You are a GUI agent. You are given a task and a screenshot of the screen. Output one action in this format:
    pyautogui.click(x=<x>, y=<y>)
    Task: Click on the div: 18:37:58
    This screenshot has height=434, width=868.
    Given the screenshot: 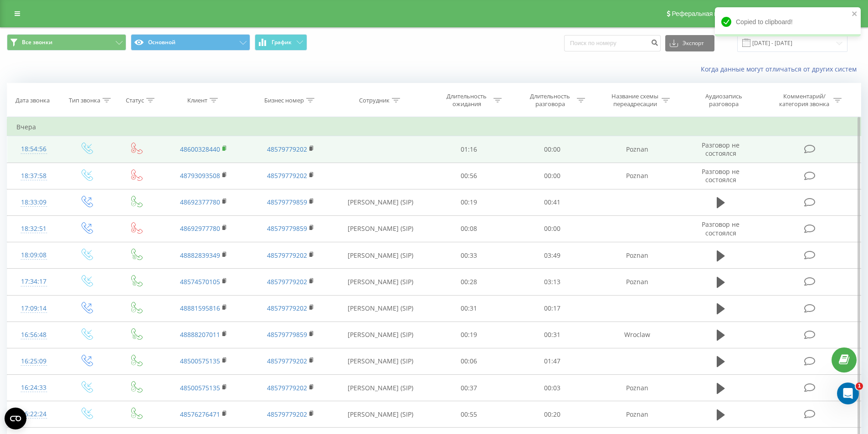 What is the action you would take?
    pyautogui.click(x=34, y=176)
    